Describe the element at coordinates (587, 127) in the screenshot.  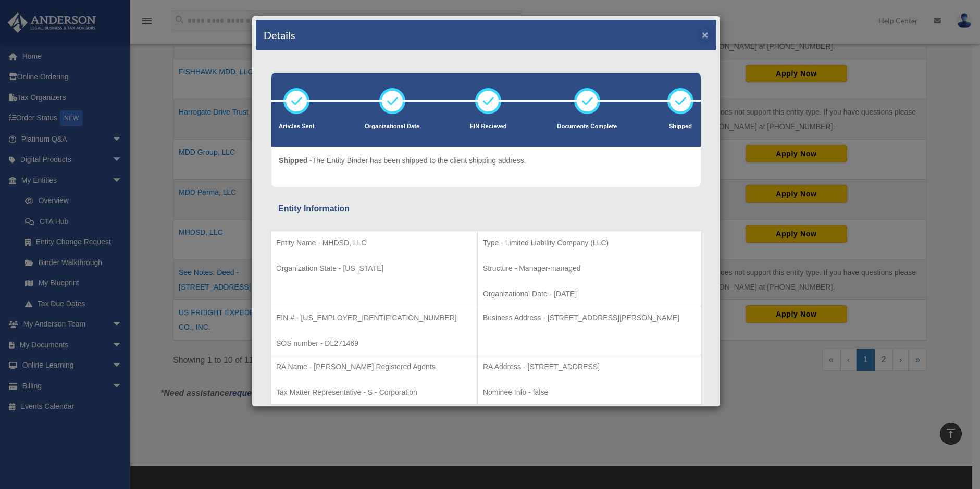
I see `p: Documents Complete` at that location.